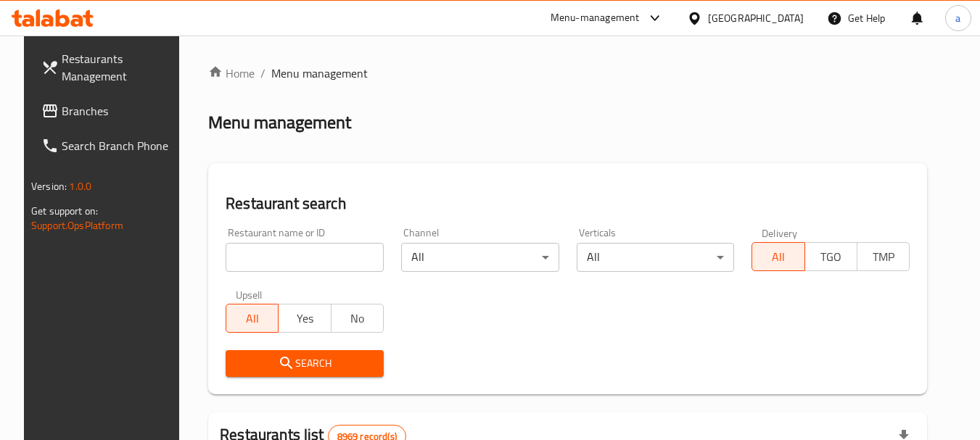  Describe the element at coordinates (77, 225) in the screenshot. I see `a: Support.OpsPlatform` at that location.